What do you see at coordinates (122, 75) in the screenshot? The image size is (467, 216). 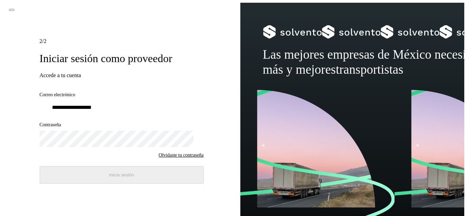 I see `h3: Accede a tu cuenta` at bounding box center [122, 75].